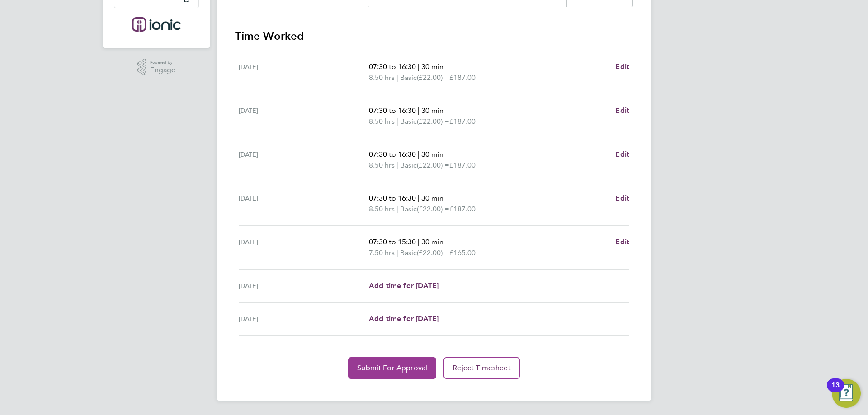 This screenshot has width=868, height=415. I want to click on a: Go to home page, so click(156, 25).